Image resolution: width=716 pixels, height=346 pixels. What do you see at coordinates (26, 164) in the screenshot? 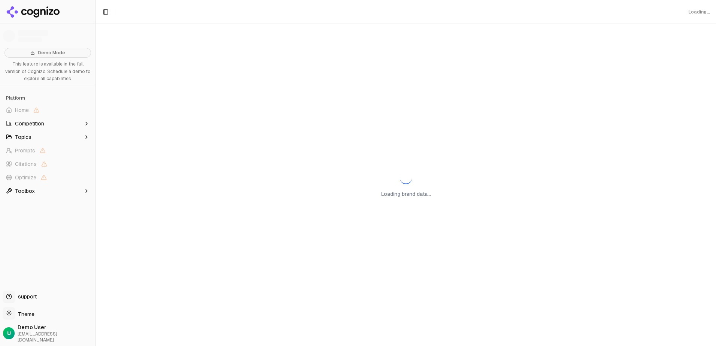
I see `span: Citations` at bounding box center [26, 164].